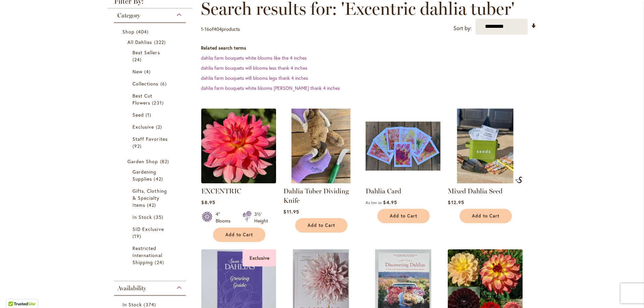 This screenshot has height=308, width=644. Describe the element at coordinates (150, 139) in the screenshot. I see `span: Staff Favorites` at that location.